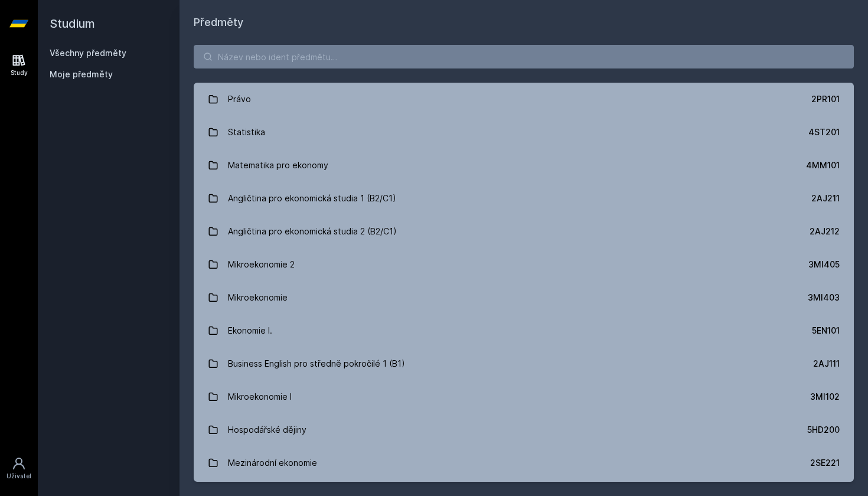 The width and height of the screenshot is (868, 496). What do you see at coordinates (825, 198) in the screenshot?
I see `div: 2AJ211` at bounding box center [825, 198].